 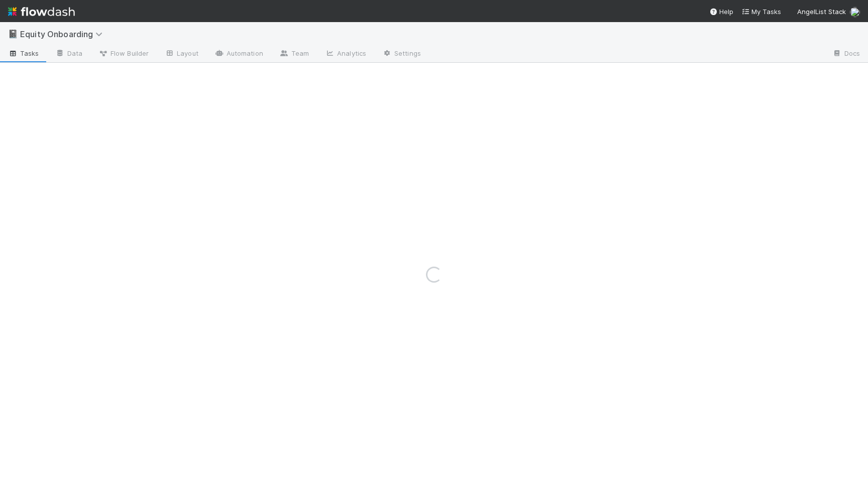 What do you see at coordinates (238, 54) in the screenshot?
I see `a: Automation` at bounding box center [238, 54].